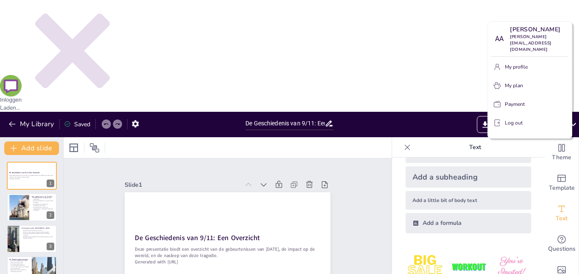 The width and height of the screenshot is (579, 274). I want to click on p: Payment, so click(515, 104).